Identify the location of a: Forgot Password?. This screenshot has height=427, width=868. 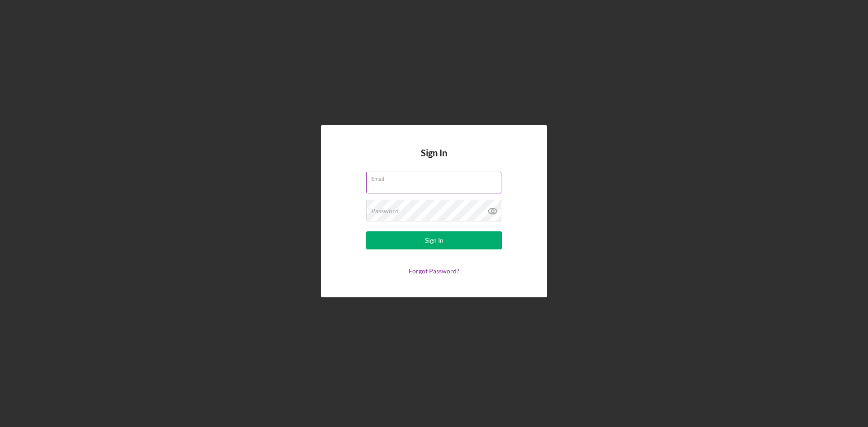
(434, 271).